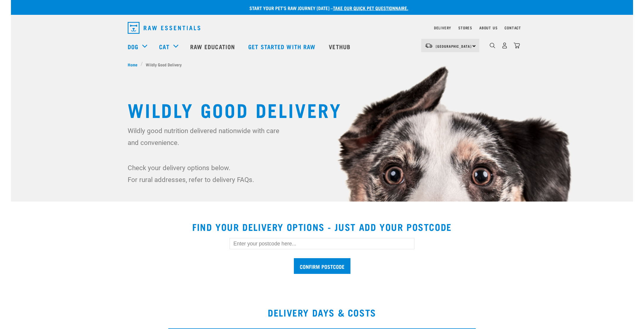  I want to click on p: Wildly good nutrition delivered nationwide with care and convenience., so click(205, 136).